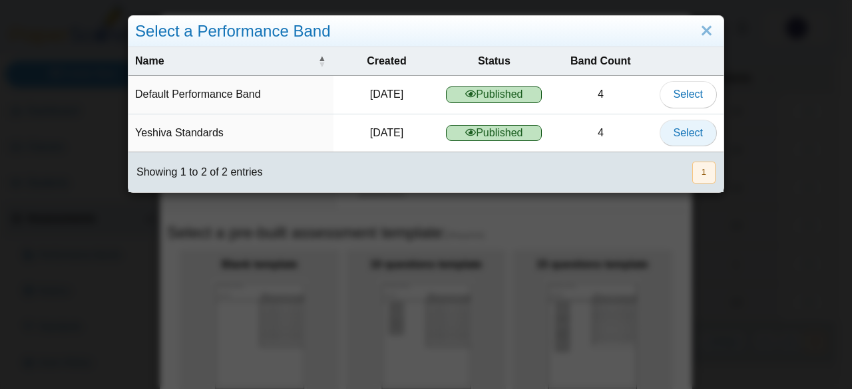 The width and height of the screenshot is (852, 389). Describe the element at coordinates (706, 31) in the screenshot. I see `a: Close` at that location.